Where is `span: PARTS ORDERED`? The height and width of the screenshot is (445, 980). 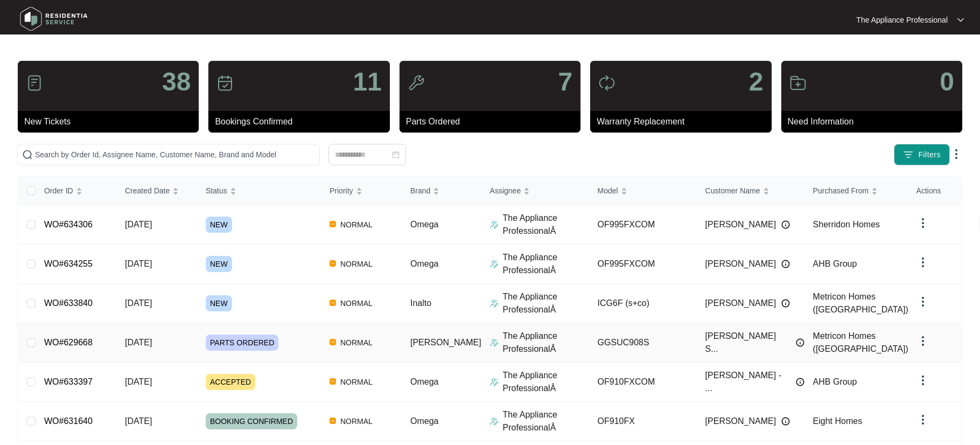 span: PARTS ORDERED is located at coordinates (242, 342).